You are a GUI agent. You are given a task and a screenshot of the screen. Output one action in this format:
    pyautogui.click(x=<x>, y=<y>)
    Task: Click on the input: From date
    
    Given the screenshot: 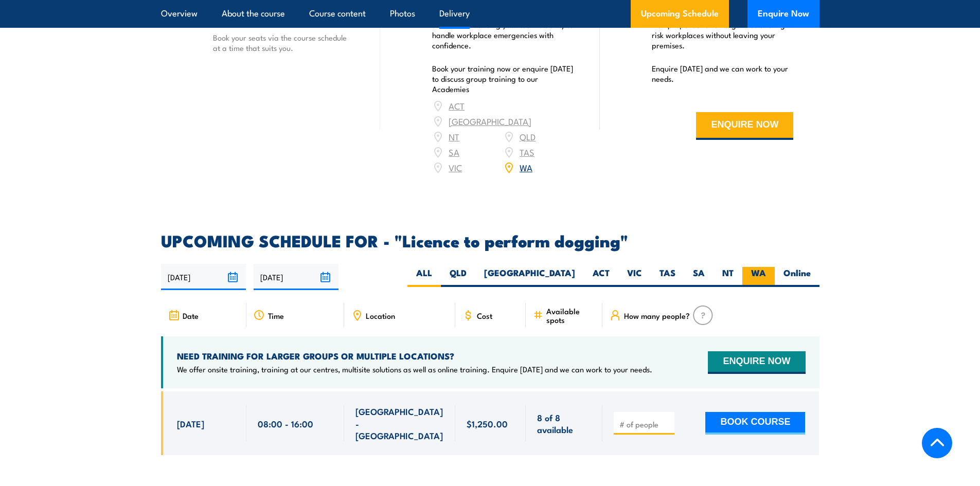 What is the action you would take?
    pyautogui.click(x=203, y=277)
    